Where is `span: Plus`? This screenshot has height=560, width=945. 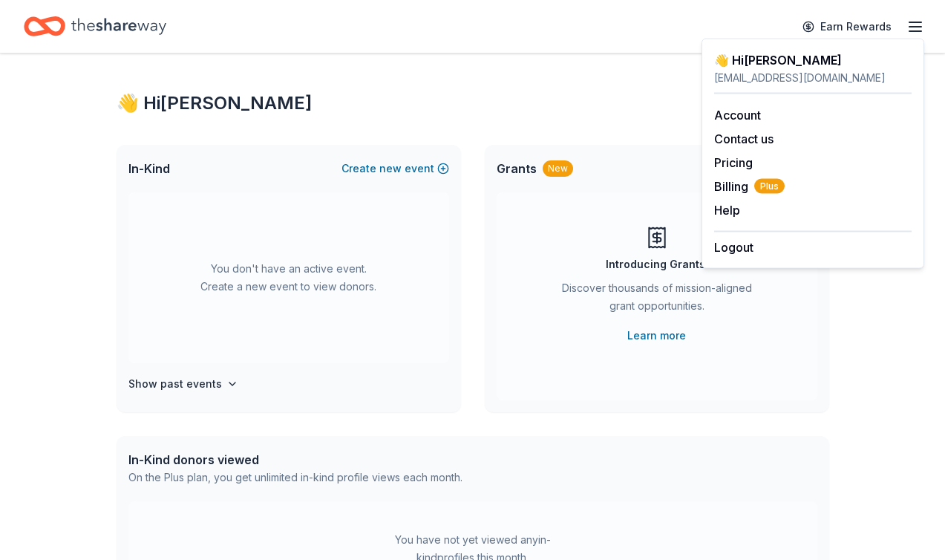 span: Plus is located at coordinates (769, 186).